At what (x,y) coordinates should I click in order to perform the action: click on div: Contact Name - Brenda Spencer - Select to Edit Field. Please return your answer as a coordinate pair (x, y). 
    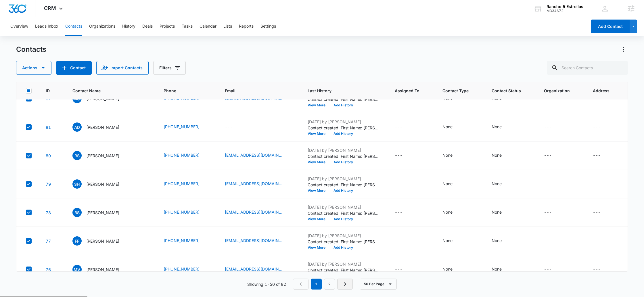
    Looking at the image, I should click on (101, 212).